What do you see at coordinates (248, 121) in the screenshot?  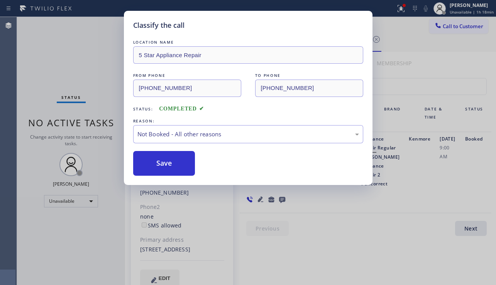 I see `div: REASON:` at bounding box center [248, 121].